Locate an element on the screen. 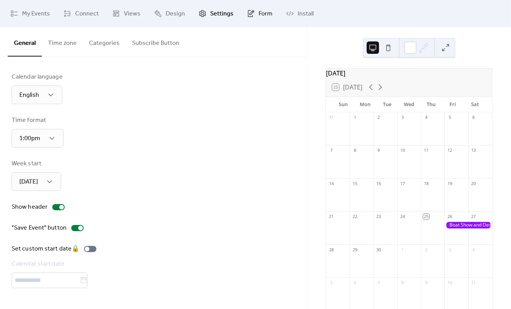  div: Calendar language is located at coordinates (37, 77).